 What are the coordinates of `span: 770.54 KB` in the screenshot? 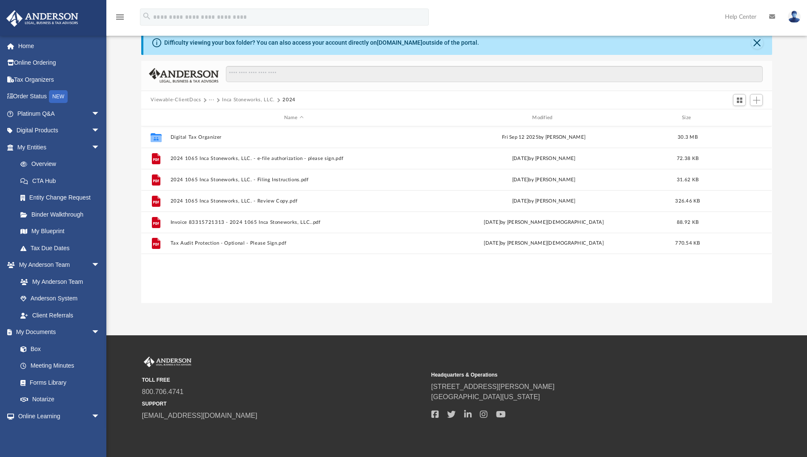 It's located at (688, 243).